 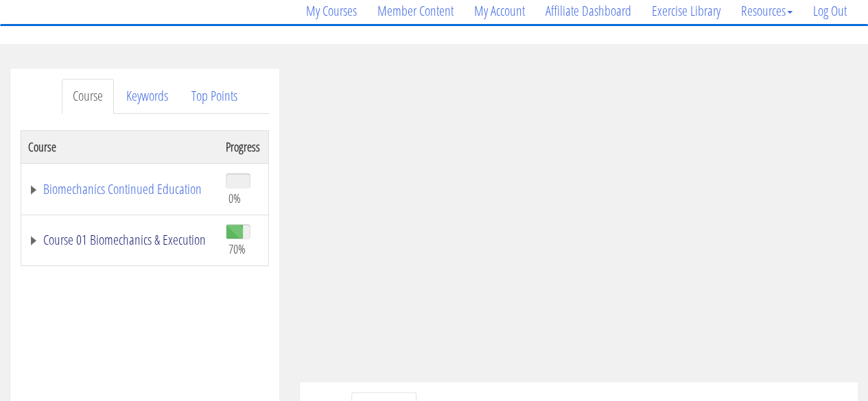 What do you see at coordinates (244, 147) in the screenshot?
I see `th: Progress` at bounding box center [244, 147].